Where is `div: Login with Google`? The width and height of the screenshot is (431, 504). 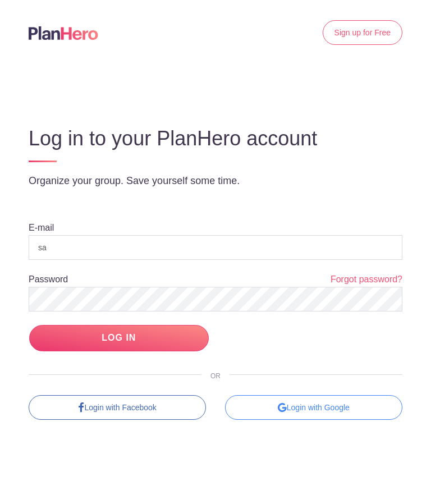 div: Login with Google is located at coordinates (314, 408).